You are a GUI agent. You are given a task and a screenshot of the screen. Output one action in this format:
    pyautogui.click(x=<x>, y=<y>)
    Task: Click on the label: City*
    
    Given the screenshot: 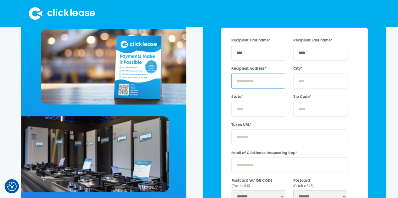 What is the action you would take?
    pyautogui.click(x=320, y=69)
    